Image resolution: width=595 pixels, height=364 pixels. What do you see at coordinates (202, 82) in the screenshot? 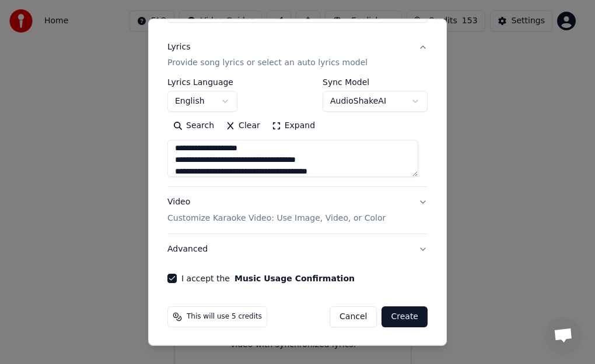
I see `label: Lyrics Language` at bounding box center [202, 82].